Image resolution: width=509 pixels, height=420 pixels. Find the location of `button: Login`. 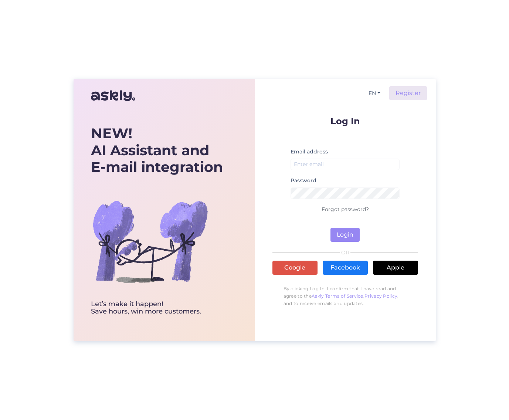

button: Login is located at coordinates (345, 235).